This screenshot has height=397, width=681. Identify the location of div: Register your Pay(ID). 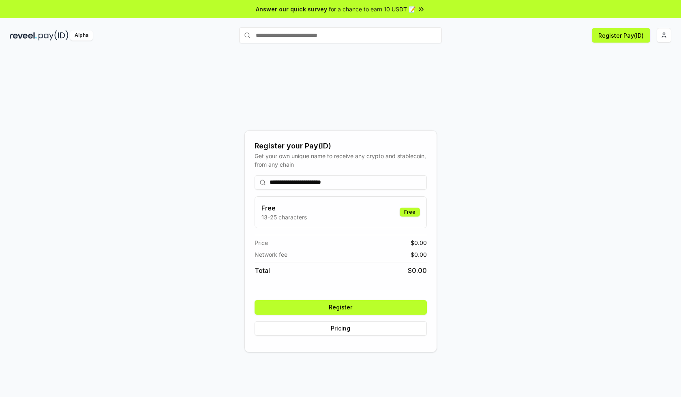
(341, 146).